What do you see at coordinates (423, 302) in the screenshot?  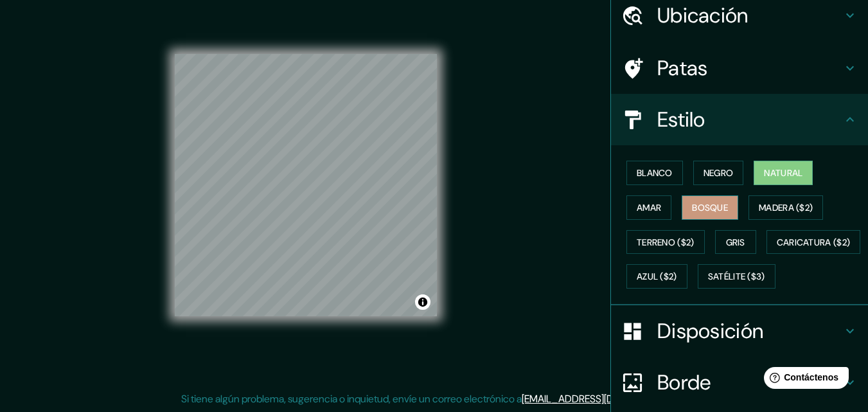 I see `button: Activar o desactivar atribución` at bounding box center [423, 302].